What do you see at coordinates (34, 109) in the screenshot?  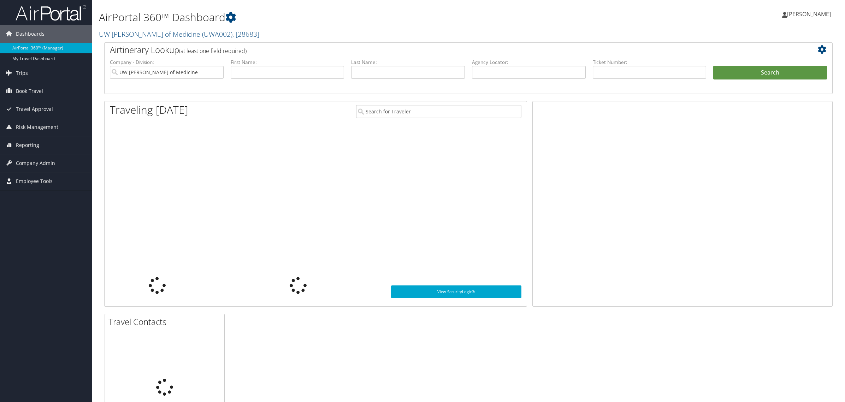 I see `span: Travel Approval` at bounding box center [34, 109].